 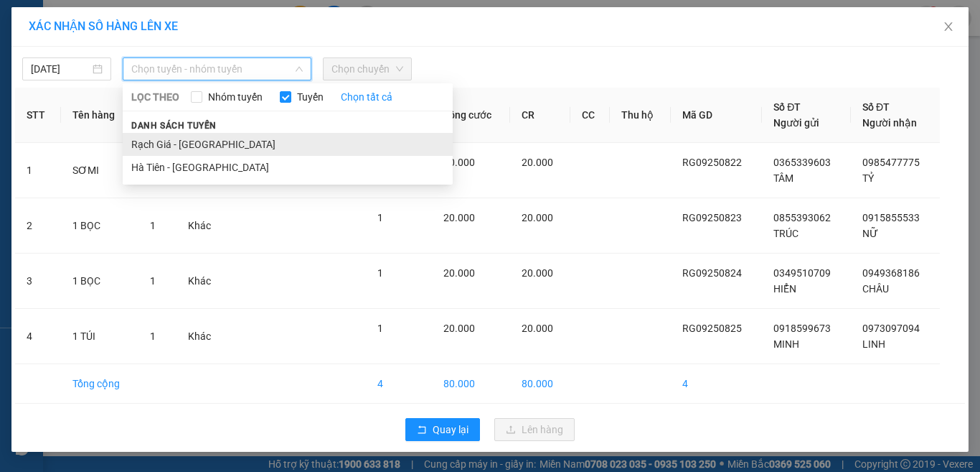 I want to click on th: STT, so click(x=38, y=115).